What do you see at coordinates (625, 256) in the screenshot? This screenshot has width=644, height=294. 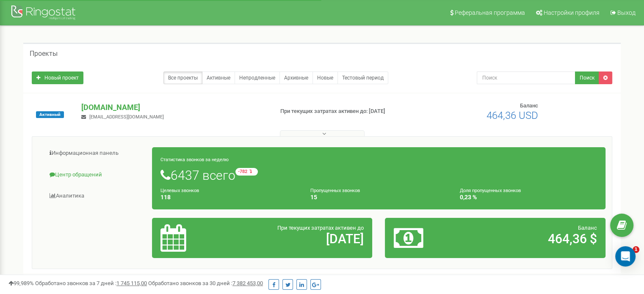 I see `div: Open Intercom Messenger` at bounding box center [625, 256].